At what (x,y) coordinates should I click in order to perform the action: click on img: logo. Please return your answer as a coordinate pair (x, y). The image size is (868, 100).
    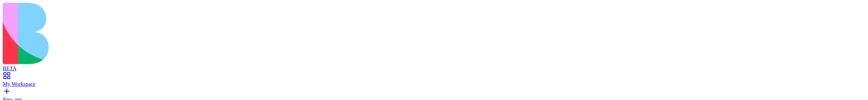
    Looking at the image, I should click on (139, 33).